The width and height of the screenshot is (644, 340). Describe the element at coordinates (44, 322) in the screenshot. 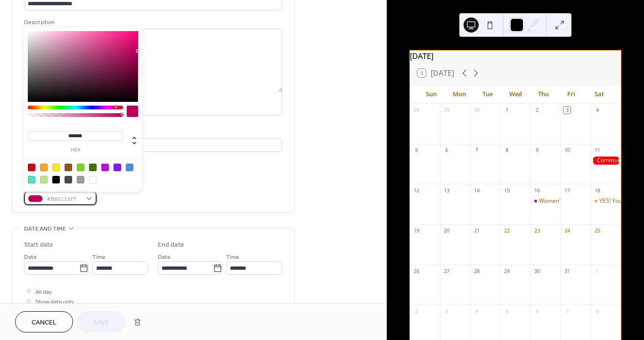

I see `a: Cancel` at that location.